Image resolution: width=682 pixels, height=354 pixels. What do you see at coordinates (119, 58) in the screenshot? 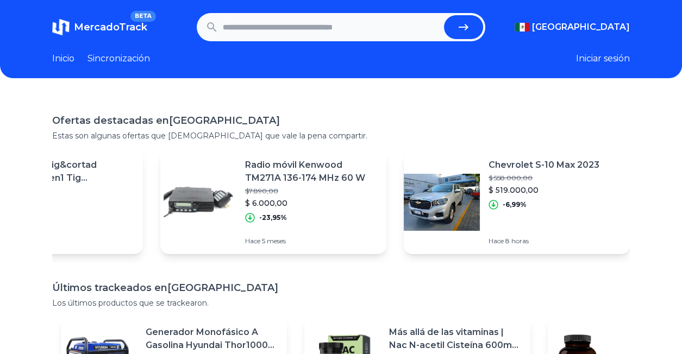
I see `font: Sincronización` at bounding box center [119, 58].